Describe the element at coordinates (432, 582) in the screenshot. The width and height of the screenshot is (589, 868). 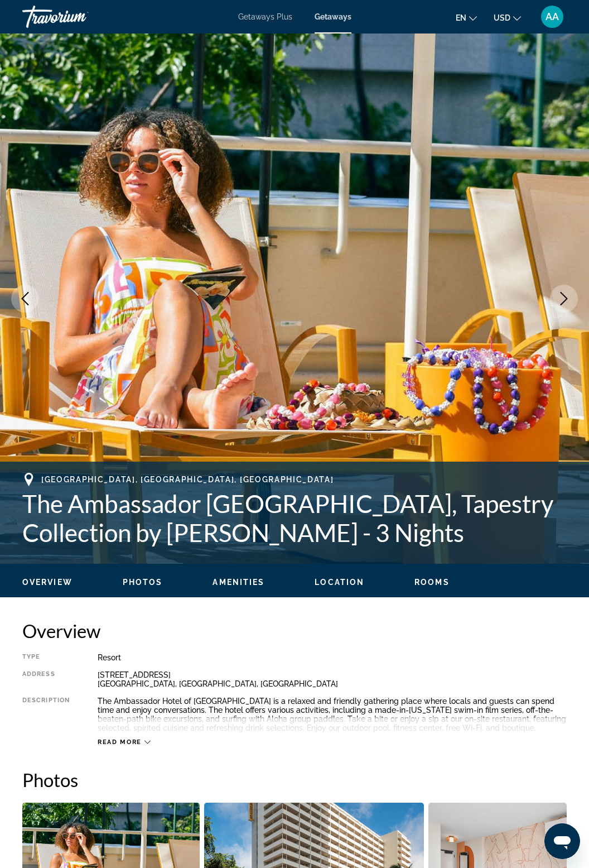
I see `button: Rooms` at that location.